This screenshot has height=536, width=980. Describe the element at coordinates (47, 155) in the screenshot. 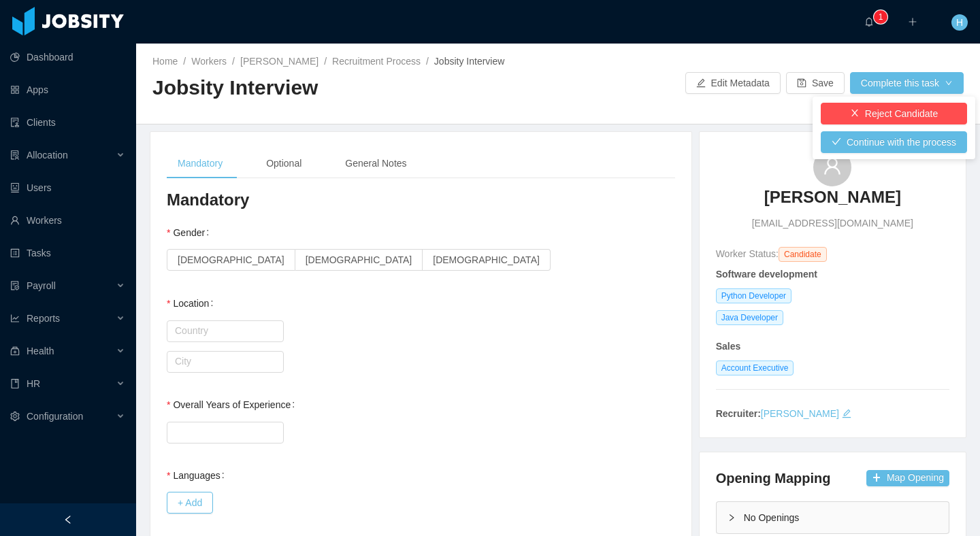

I see `span: Allocation` at that location.